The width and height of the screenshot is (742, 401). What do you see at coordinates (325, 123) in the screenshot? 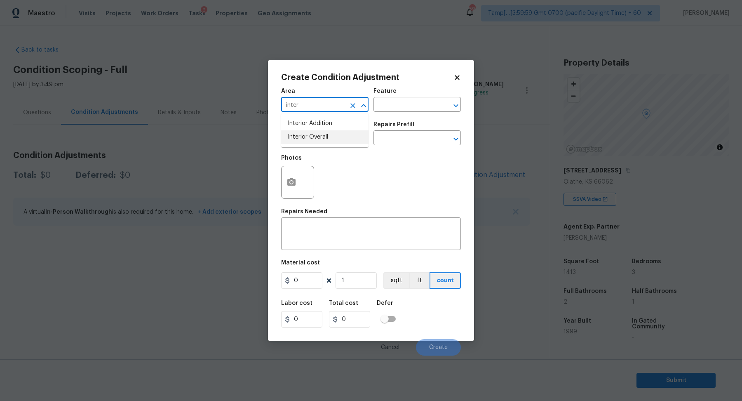
I see `li: Interior Addition` at bounding box center [325, 123].